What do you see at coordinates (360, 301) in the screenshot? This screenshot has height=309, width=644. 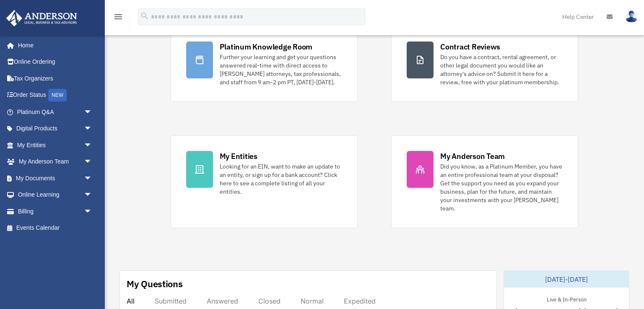 I see `div: Expedited` at bounding box center [360, 301].